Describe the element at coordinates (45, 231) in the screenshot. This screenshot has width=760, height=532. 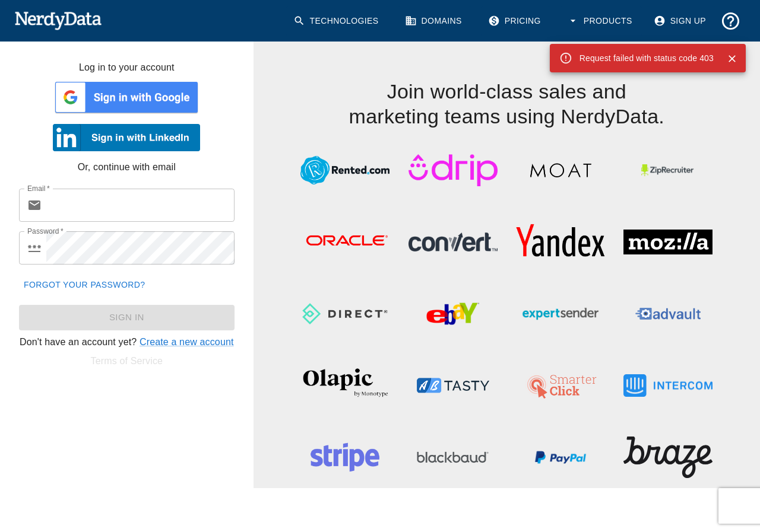
I see `label: Password` at that location.